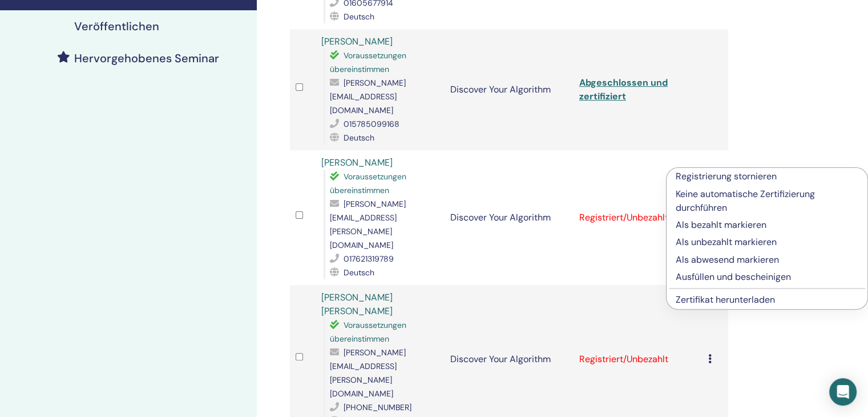 The height and width of the screenshot is (417, 868). I want to click on p: Keine automatische Zertifizierung durchführen, so click(767, 201).